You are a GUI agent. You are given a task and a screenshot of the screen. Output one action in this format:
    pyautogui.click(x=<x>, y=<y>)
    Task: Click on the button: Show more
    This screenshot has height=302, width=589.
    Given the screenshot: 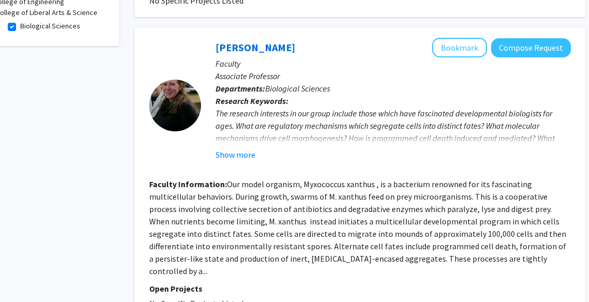 What is the action you would take?
    pyautogui.click(x=235, y=155)
    